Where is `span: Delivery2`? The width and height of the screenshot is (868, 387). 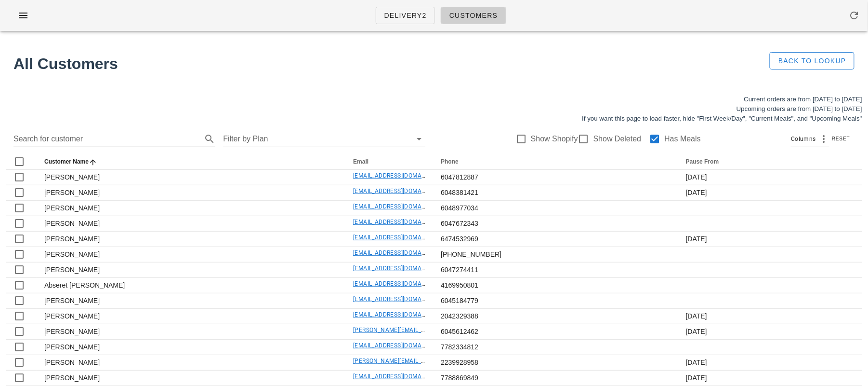
span: Delivery2 is located at coordinates (406, 15).